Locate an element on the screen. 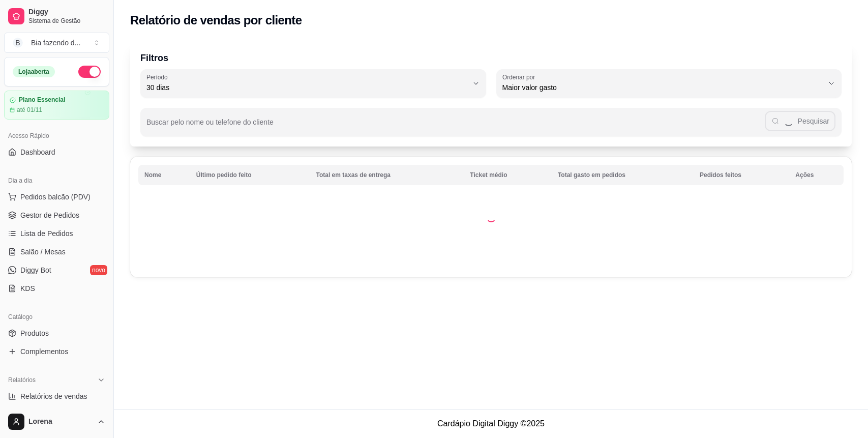 The height and width of the screenshot is (438, 868). span: 30 dias is located at coordinates (307, 87).